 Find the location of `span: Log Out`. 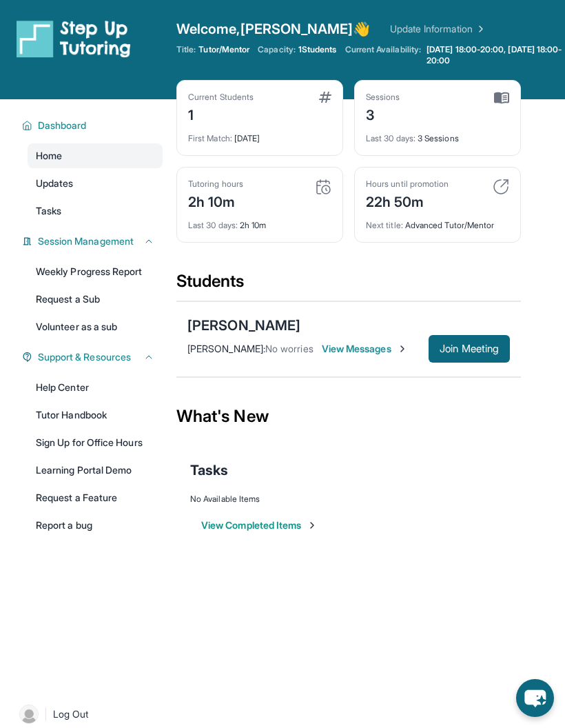

span: Log Out is located at coordinates (71, 714).